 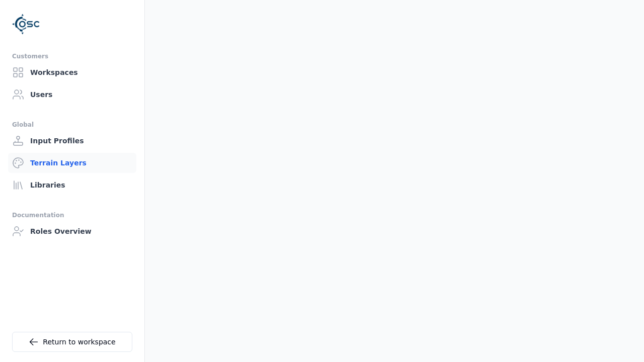 What do you see at coordinates (72, 73) in the screenshot?
I see `a: Workspaces` at bounding box center [72, 73].